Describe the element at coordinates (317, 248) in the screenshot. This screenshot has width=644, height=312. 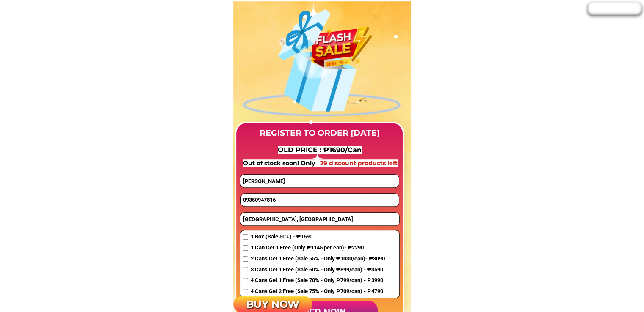
I see `span: 1 Can Get 1 Free (Only ₱1145 per can)- ₱2290` at that location.